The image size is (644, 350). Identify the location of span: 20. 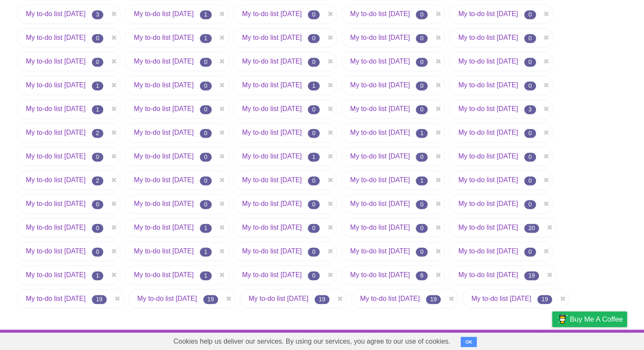
(532, 228).